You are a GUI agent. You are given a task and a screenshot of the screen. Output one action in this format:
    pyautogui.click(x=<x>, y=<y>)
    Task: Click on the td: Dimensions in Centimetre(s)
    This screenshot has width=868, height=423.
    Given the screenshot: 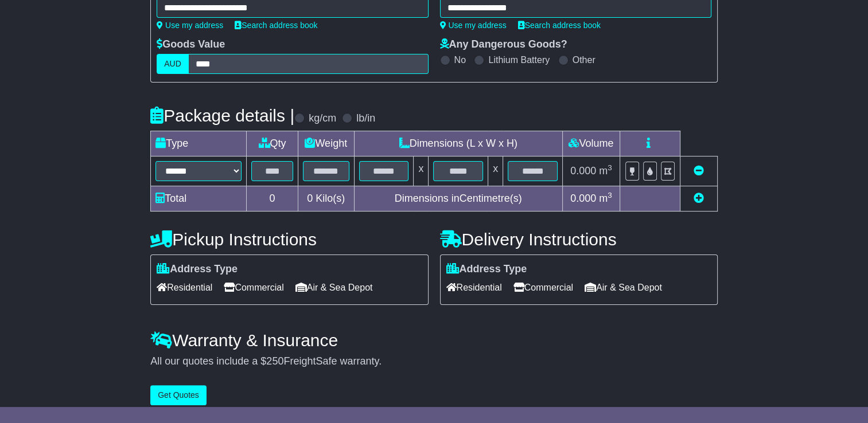 What is the action you would take?
    pyautogui.click(x=458, y=199)
    